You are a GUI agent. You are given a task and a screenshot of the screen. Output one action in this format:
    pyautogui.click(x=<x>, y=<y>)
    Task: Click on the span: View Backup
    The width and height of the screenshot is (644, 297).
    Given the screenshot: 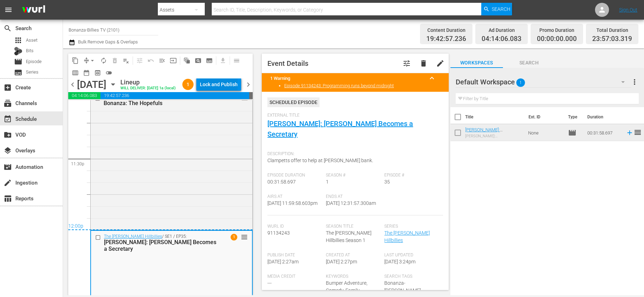 What is the action you would take?
    pyautogui.click(x=98, y=73)
    